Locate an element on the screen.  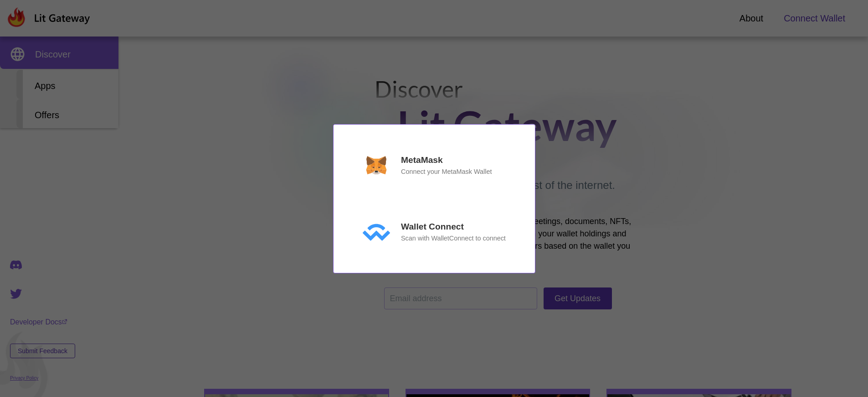
img: svg+xml;base64,PHN2ZyBoZWlnaHQ9IjI0NiIgdmlld0JveD0iMCAwIDQwMCAyNDYiIHdpZHRoPSI0MDAiIHhtbG5zPSJodH... is located at coordinates (376, 232).